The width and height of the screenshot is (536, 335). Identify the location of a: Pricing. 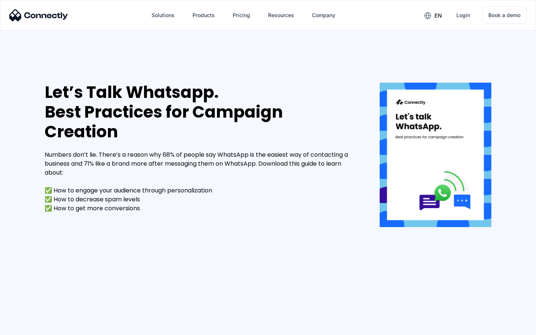
(241, 15).